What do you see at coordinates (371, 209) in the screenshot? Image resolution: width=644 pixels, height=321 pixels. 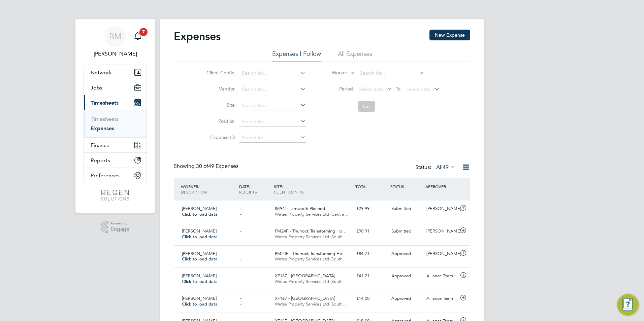 I see `div: £29.99` at bounding box center [371, 209].